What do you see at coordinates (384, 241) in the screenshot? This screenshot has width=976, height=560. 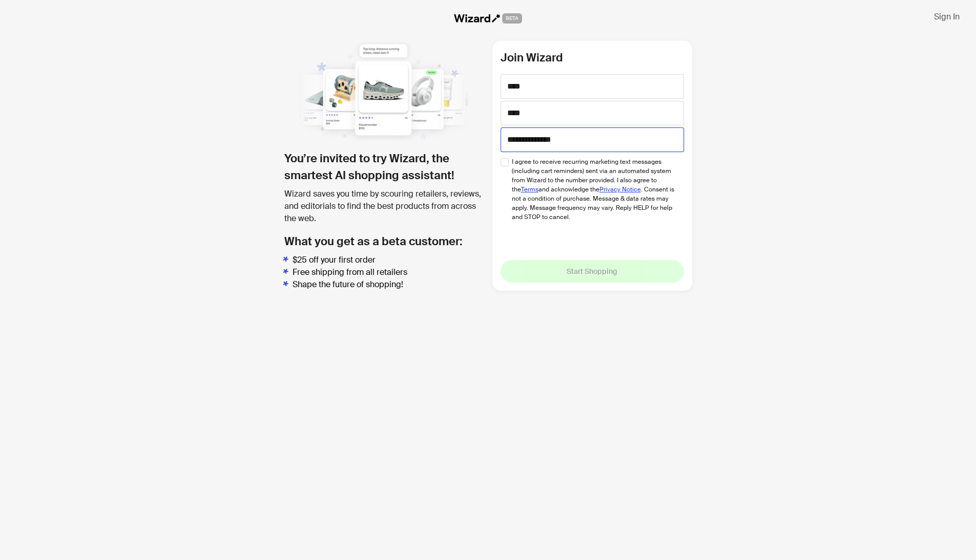 I see `h2: What you get as a beta customer:` at bounding box center [384, 241].